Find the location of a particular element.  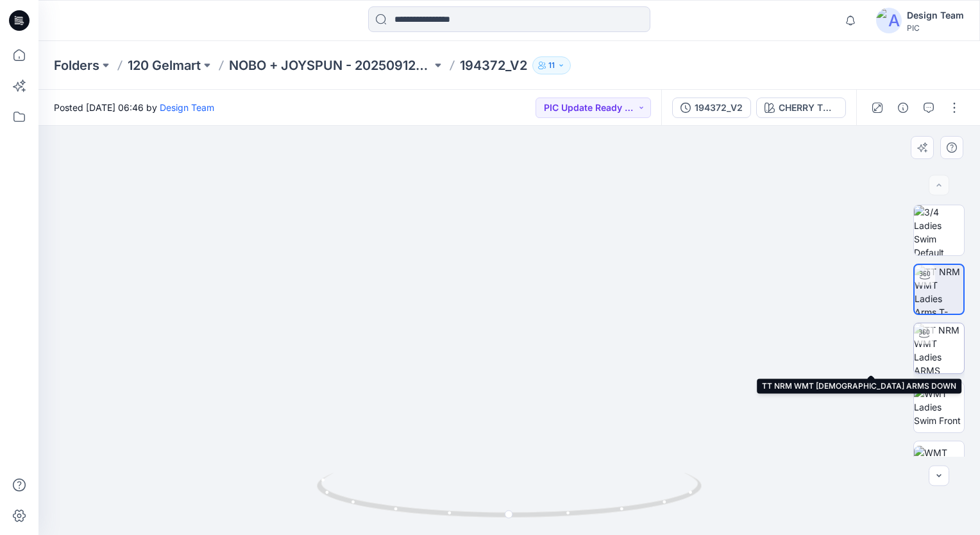

p: NOBO + JOYSPUN - 20250912_120_GC is located at coordinates (330, 65).